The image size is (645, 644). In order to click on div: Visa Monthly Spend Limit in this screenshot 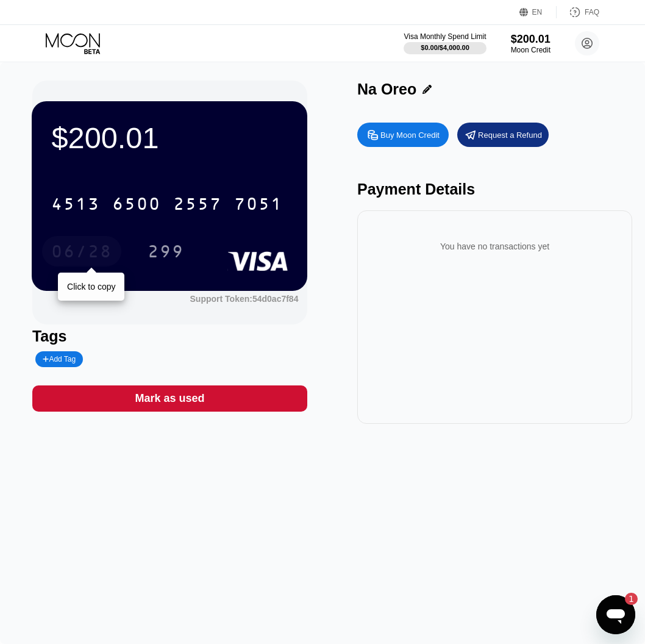, I will do `click(445, 36)`.